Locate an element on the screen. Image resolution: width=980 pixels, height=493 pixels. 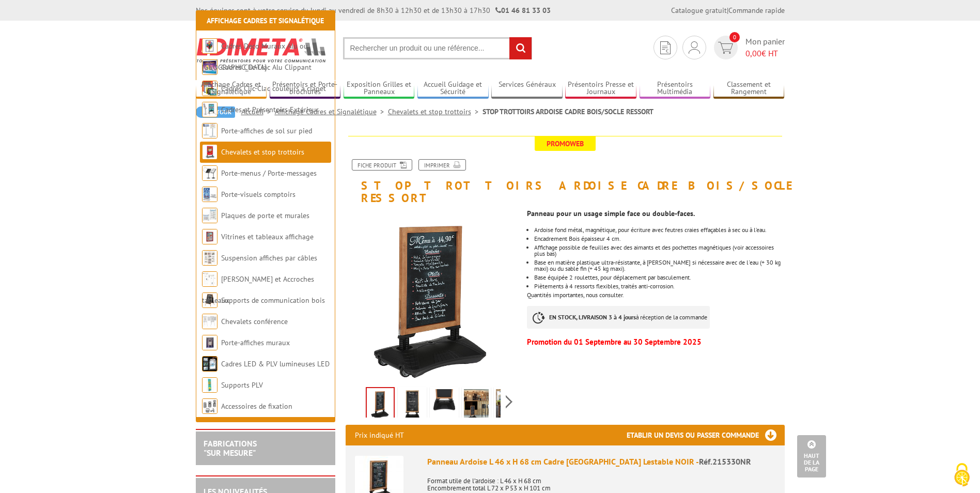
img: Accessoires de fixation is located at coordinates (210, 406).